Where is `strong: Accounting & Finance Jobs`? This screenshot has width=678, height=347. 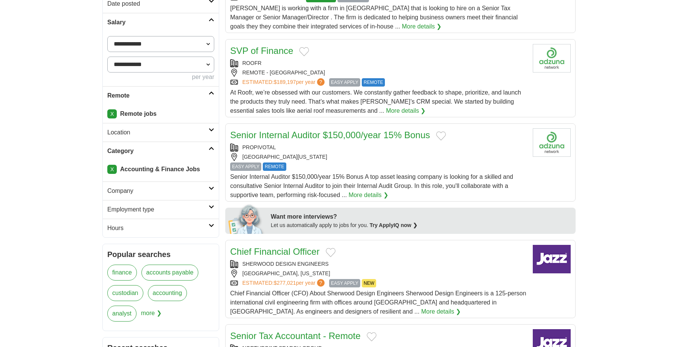
strong: Accounting & Finance Jobs is located at coordinates (160, 169).